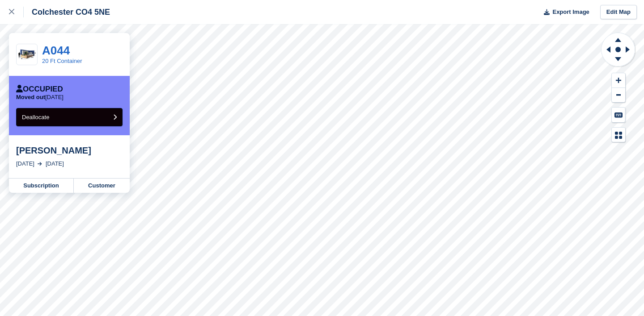  I want to click on button: Deallocate, so click(69, 117).